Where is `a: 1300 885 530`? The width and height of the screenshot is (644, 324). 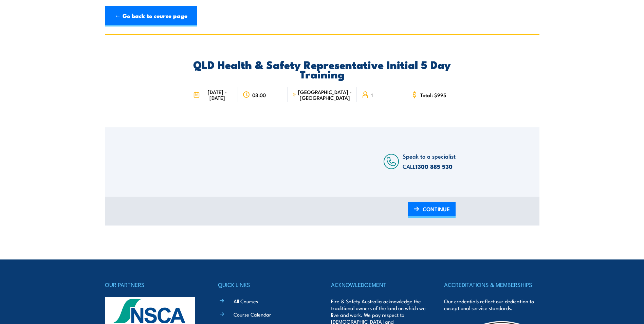
a: 1300 885 530 is located at coordinates (434, 166).